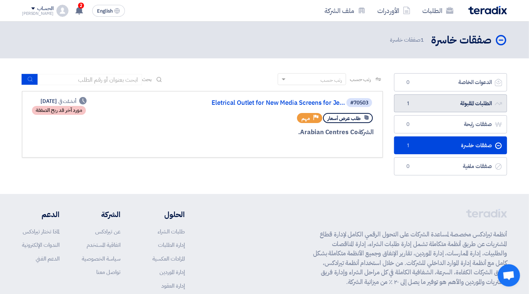 The width and height of the screenshot is (529, 294). What do you see at coordinates (344, 118) in the screenshot?
I see `span: طلب عرض أسعار` at bounding box center [344, 118].